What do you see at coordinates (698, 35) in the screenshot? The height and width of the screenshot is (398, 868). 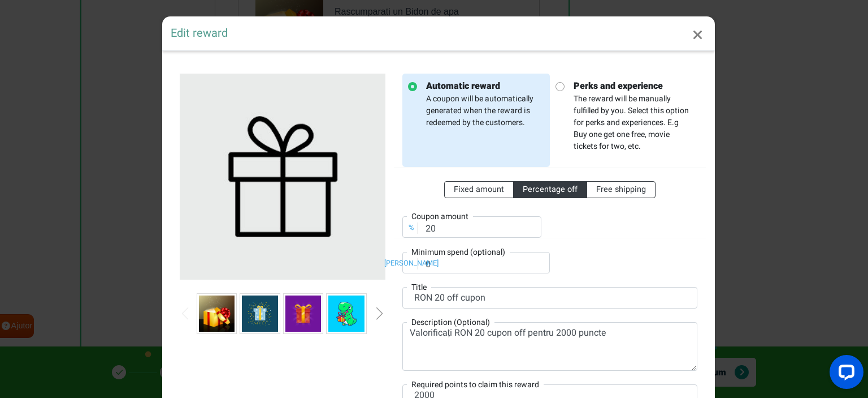 I see `a: Close` at bounding box center [698, 35].